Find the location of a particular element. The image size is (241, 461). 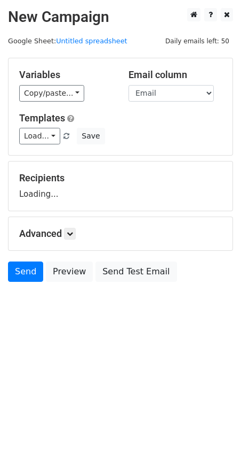

div: Loading... is located at coordinates (121, 186).